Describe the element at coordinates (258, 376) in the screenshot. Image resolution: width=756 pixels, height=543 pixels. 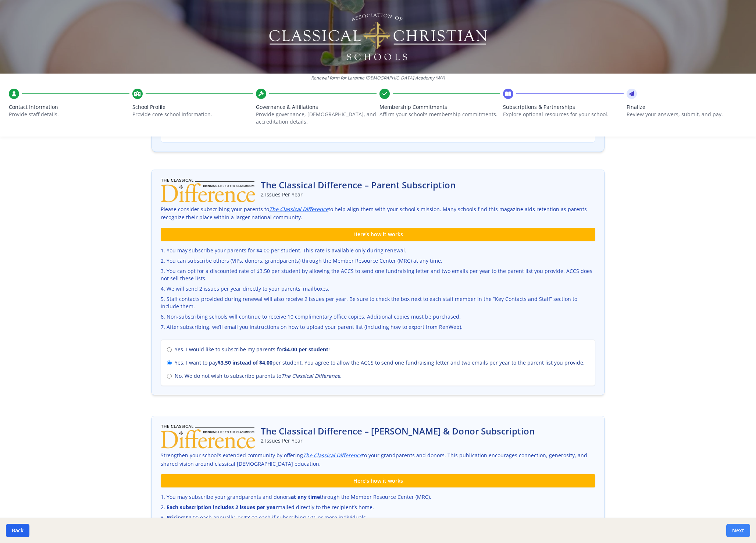
I see `span: No. We do not wish to subscribe parents to .` at that location.